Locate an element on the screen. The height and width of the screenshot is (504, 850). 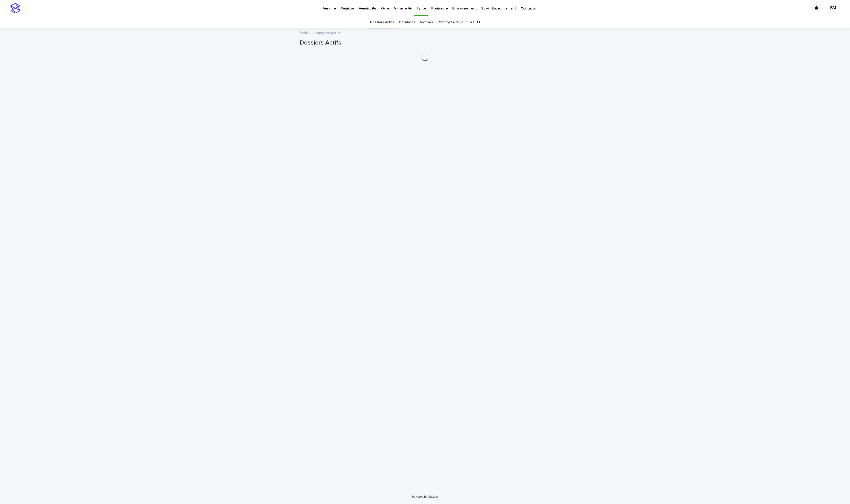
a: Archives is located at coordinates (426, 22).